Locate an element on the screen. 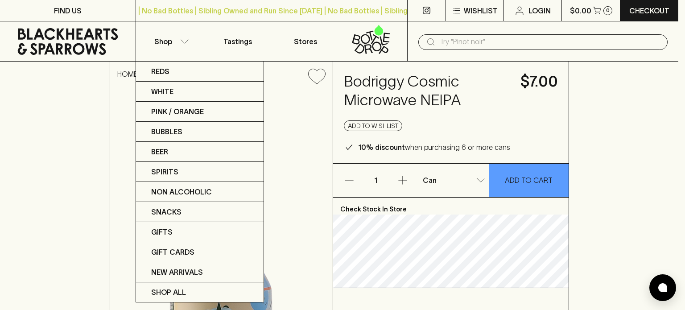  a: Gifts is located at coordinates (200, 232).